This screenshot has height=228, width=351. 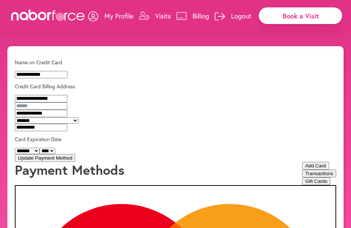 What do you see at coordinates (233, 16) in the screenshot?
I see `a: Logout` at bounding box center [233, 16].